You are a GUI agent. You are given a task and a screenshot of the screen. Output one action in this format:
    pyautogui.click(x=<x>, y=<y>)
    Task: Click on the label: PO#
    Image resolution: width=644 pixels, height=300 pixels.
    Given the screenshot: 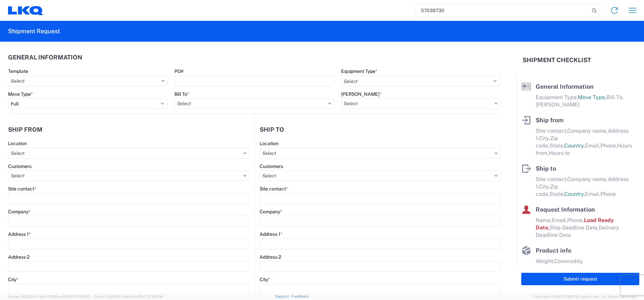 What is the action you would take?
    pyautogui.click(x=179, y=71)
    